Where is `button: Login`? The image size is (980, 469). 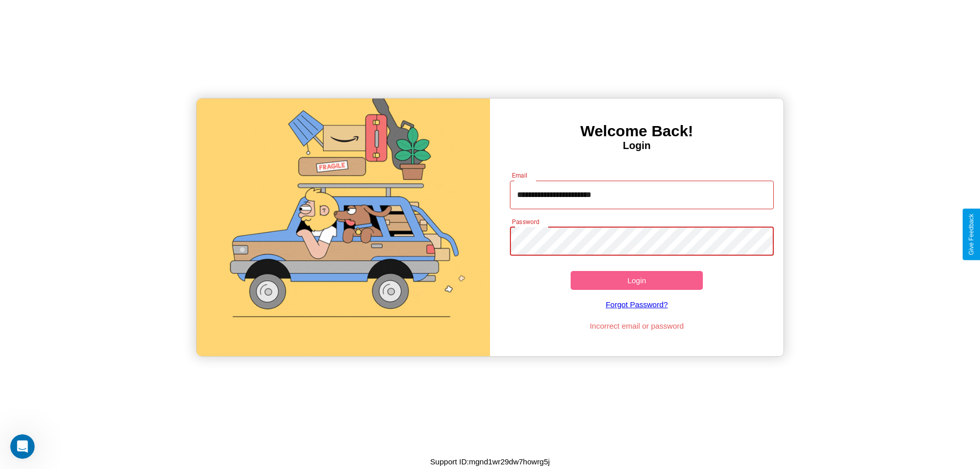 button: Login is located at coordinates (636, 281).